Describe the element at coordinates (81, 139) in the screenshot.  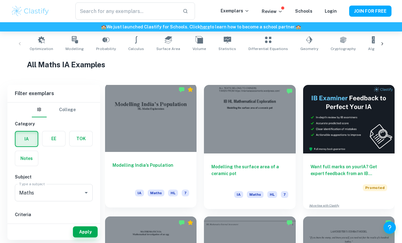
I see `button: TOK` at that location.